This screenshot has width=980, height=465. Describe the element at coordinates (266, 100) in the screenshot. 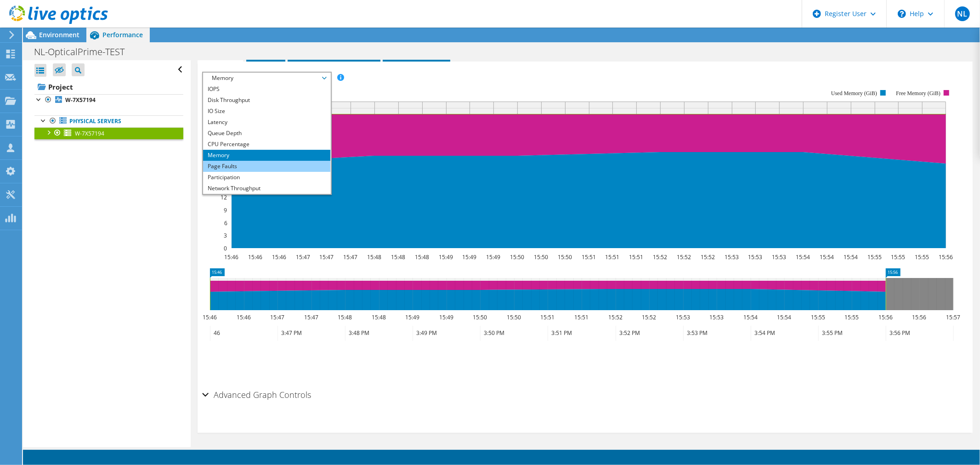

I see `li: Disk Throughput` at that location.